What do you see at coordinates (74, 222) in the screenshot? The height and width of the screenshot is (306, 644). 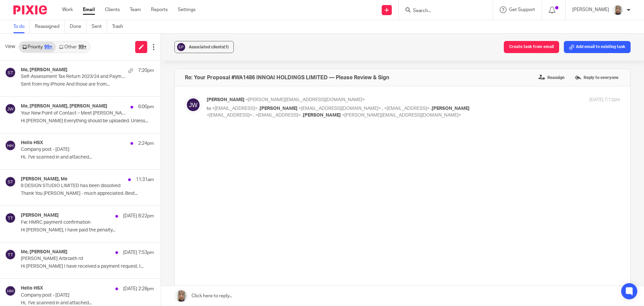 I see `p: Fw: HMRC payment confirmation` at bounding box center [74, 222].